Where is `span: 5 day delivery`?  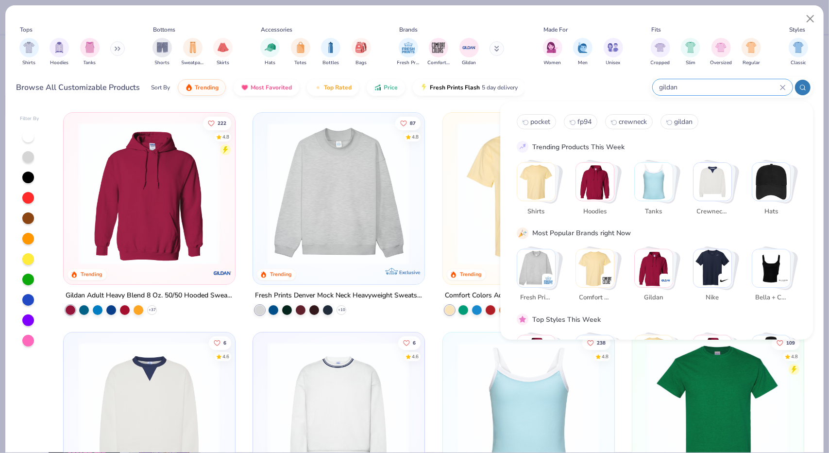
span: 5 day delivery is located at coordinates (500, 87).